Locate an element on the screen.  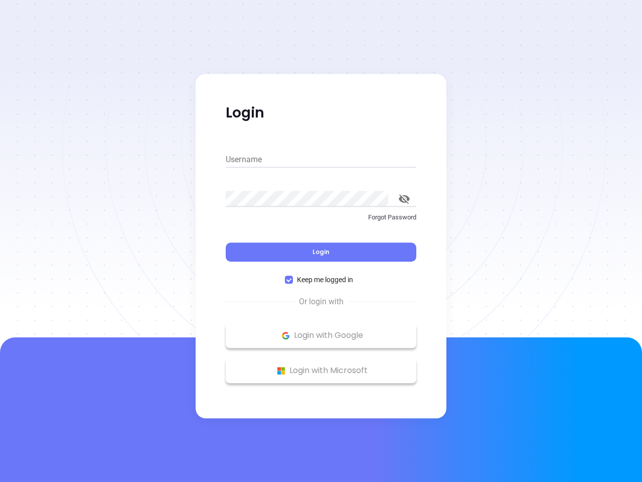
button: Microsoft Logo Login with Microsoft is located at coordinates (321, 370).